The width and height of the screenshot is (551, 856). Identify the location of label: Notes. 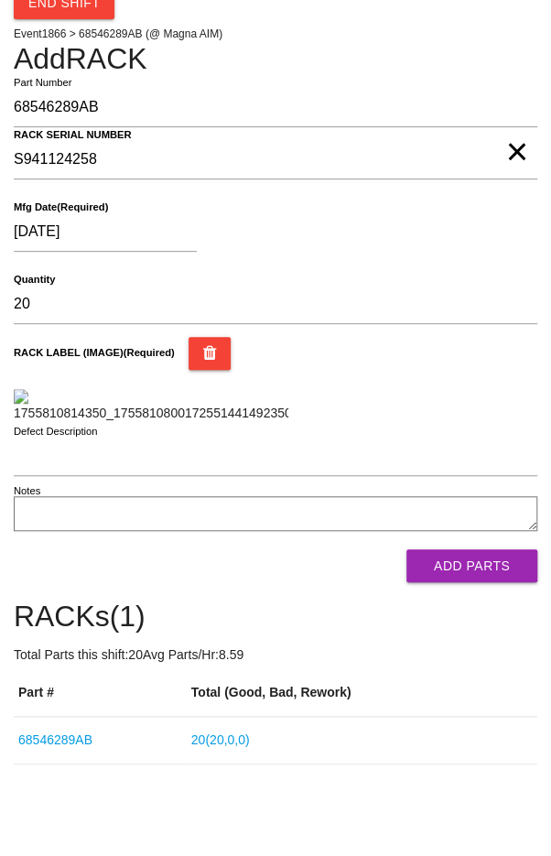
(27, 491).